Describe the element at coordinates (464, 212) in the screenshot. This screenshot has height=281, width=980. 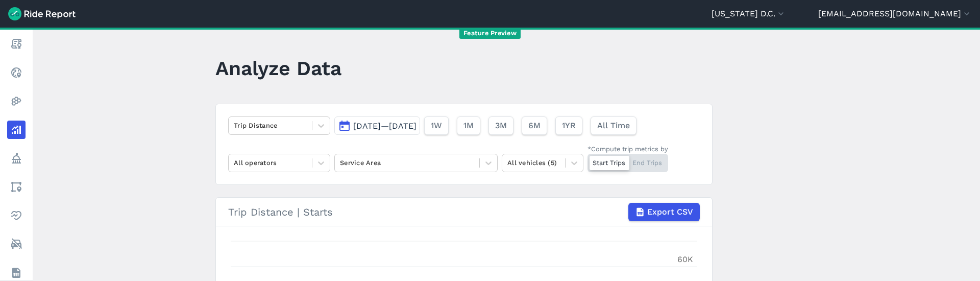
I see `div: Trip Distance | Starts` at that location.